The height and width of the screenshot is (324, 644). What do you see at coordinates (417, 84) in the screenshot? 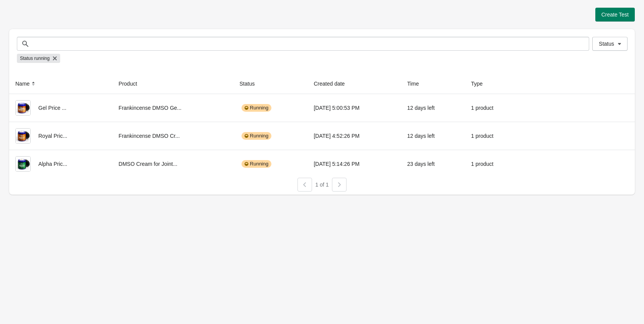
I see `button: Time` at bounding box center [417, 84].